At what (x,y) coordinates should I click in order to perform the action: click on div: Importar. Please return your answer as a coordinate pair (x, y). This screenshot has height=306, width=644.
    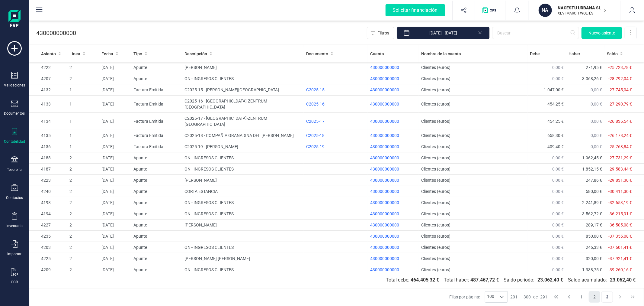
    Looking at the image, I should click on (15, 254).